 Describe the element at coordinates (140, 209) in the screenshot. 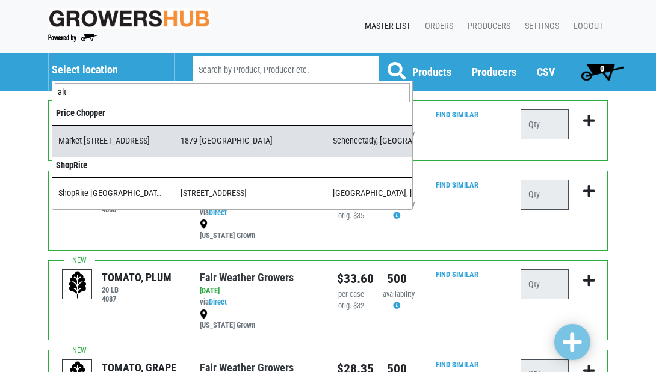

I see `h6: 4800` at that location.